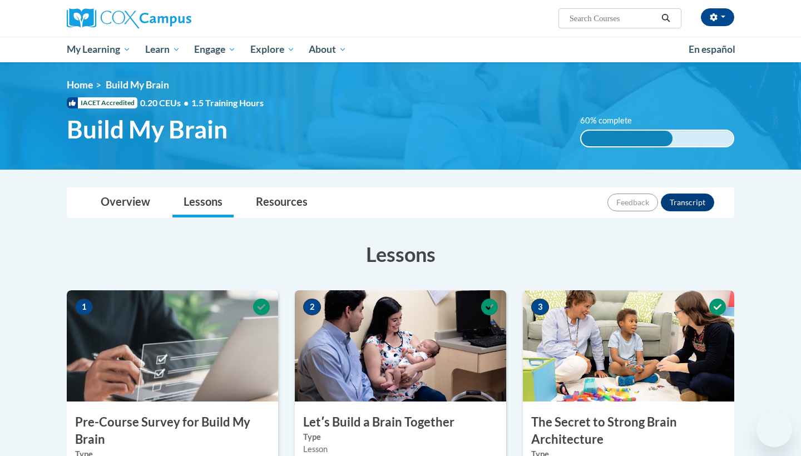  I want to click on span: Engage, so click(215, 50).